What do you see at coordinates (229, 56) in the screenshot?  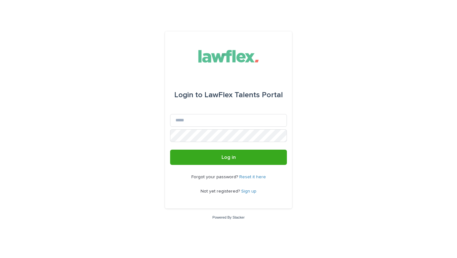 I see `img: Gnvw4qrBSHOAfo8VMhG6` at bounding box center [229, 56].